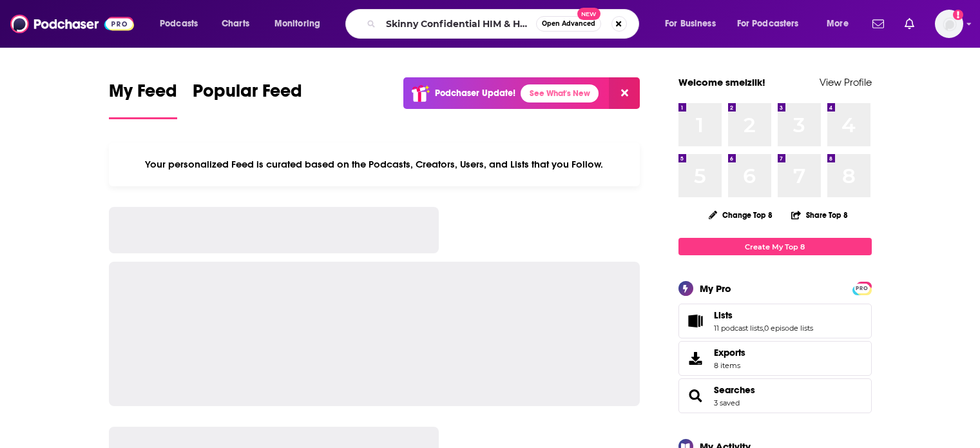 Image resolution: width=980 pixels, height=448 pixels. I want to click on button: Show profile menu, so click(949, 24).